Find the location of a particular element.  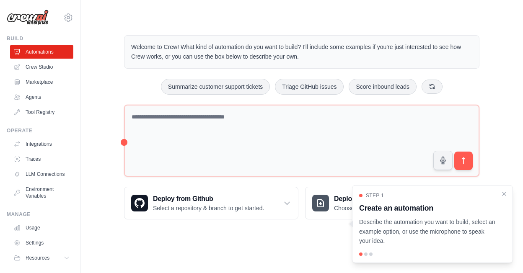

h3: Deploy from Github is located at coordinates (208, 199).